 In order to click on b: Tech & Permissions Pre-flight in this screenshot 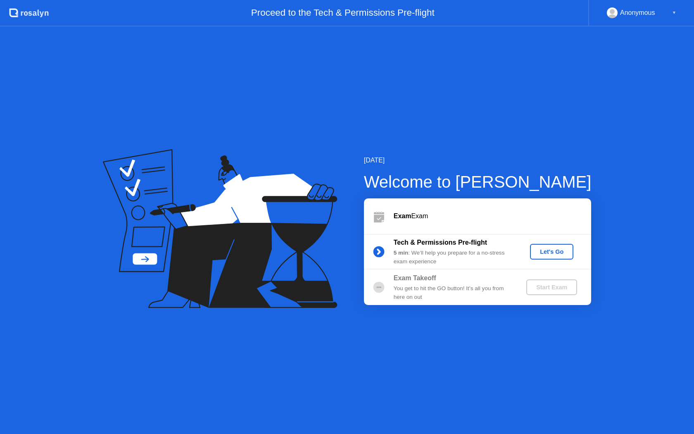, I will do `click(440, 242)`.